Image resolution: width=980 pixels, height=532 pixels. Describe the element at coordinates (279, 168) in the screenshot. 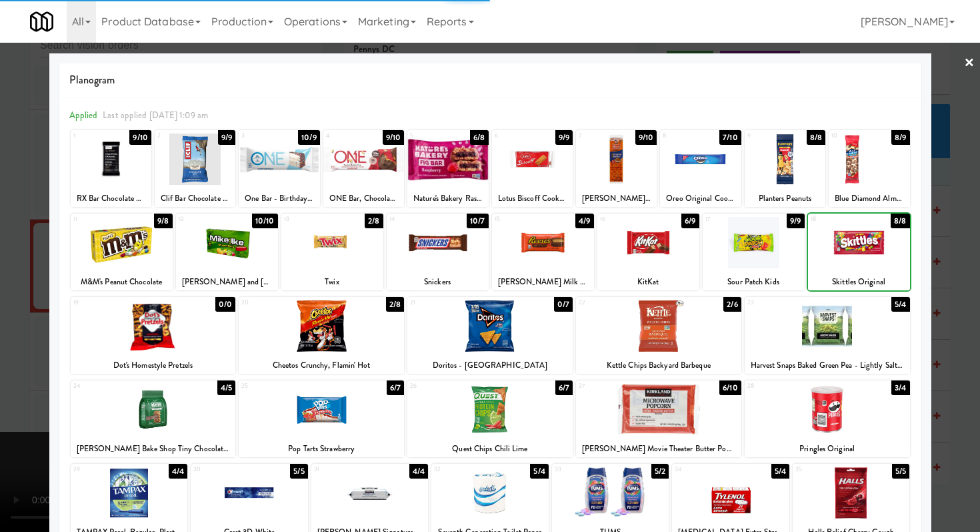

I see `div: 310/9One Bar - Birthday Cake` at that location.